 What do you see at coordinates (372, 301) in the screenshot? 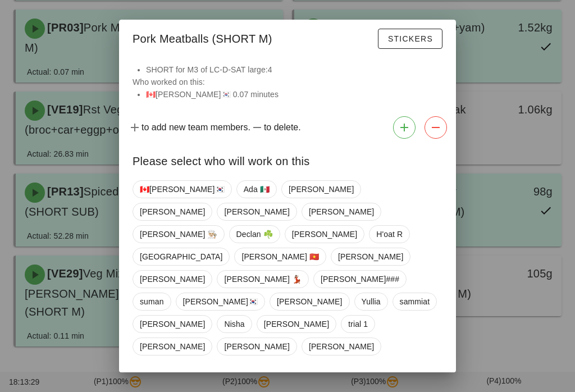
I see `span: Yullia` at bounding box center [372, 301].